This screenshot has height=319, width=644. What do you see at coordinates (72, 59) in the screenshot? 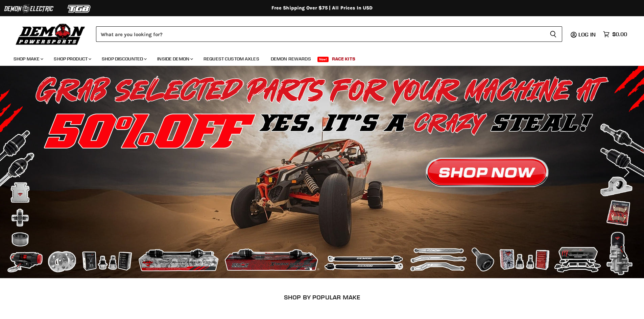
I see `a: Shop Product` at bounding box center [72, 59].